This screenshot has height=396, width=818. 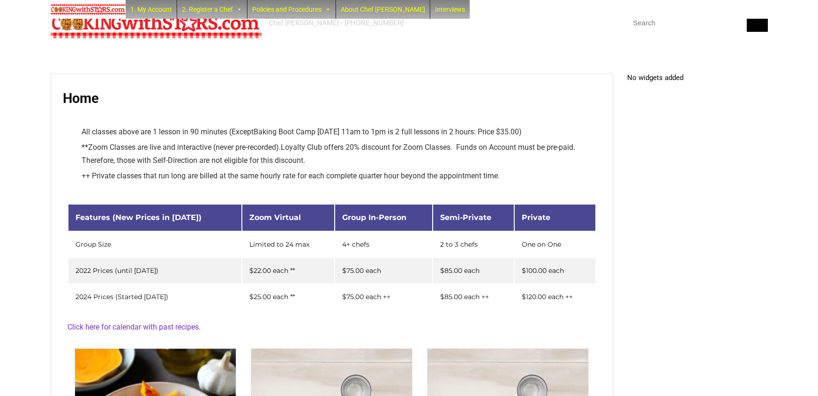 I want to click on div: $75.00 each, so click(x=383, y=271).